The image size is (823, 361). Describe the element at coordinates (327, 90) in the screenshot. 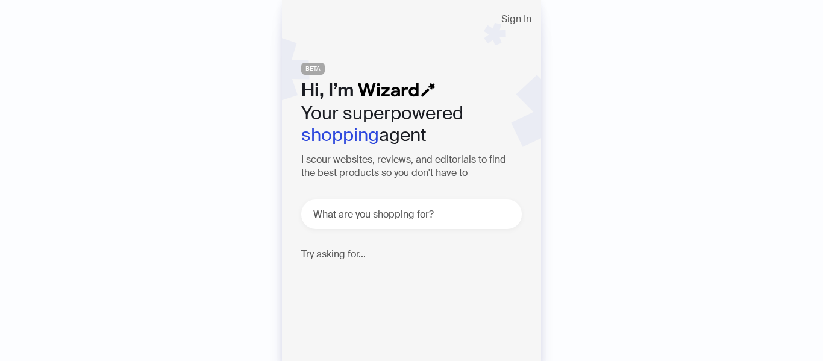

I see `span: Hi, I’m` at that location.